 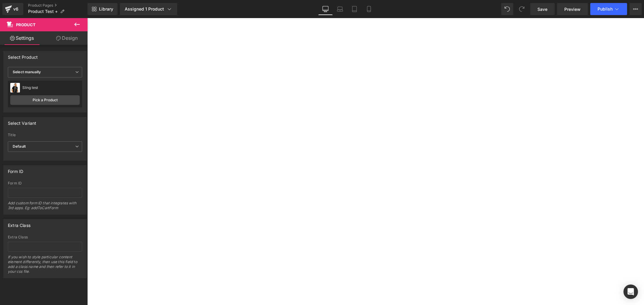 I want to click on a: New Library, so click(x=103, y=9).